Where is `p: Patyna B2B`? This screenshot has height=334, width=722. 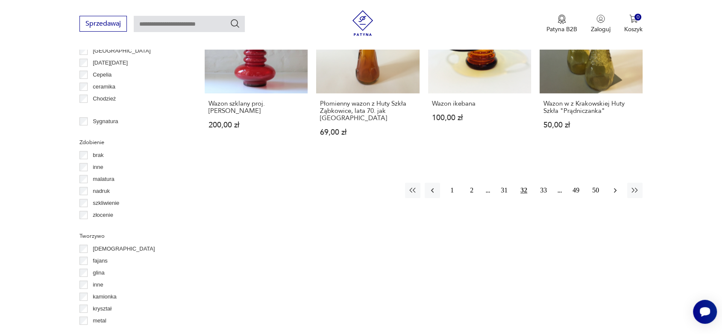 p: Patyna B2B is located at coordinates (562, 29).